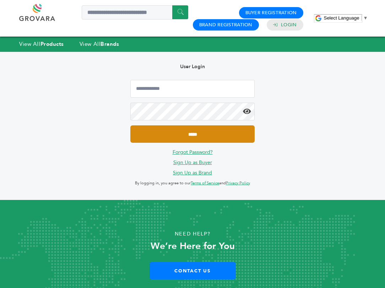  What do you see at coordinates (192, 89) in the screenshot?
I see `input: Email Address` at bounding box center [192, 89].